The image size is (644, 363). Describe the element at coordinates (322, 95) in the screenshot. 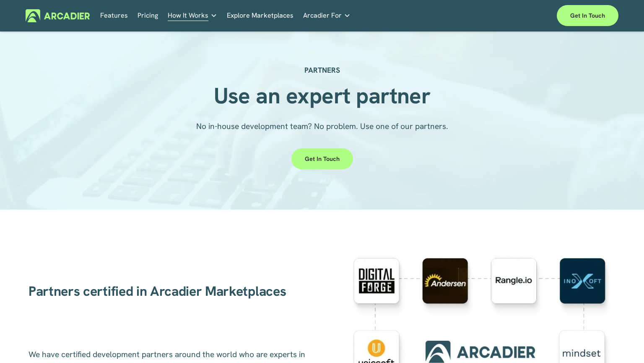

I see `strong: Use an expert partner` at that location.